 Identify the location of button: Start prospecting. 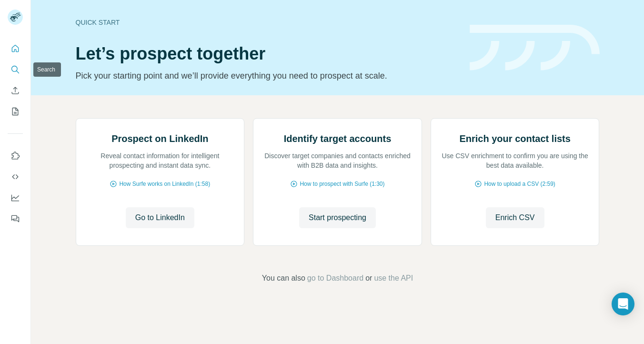
(337, 218).